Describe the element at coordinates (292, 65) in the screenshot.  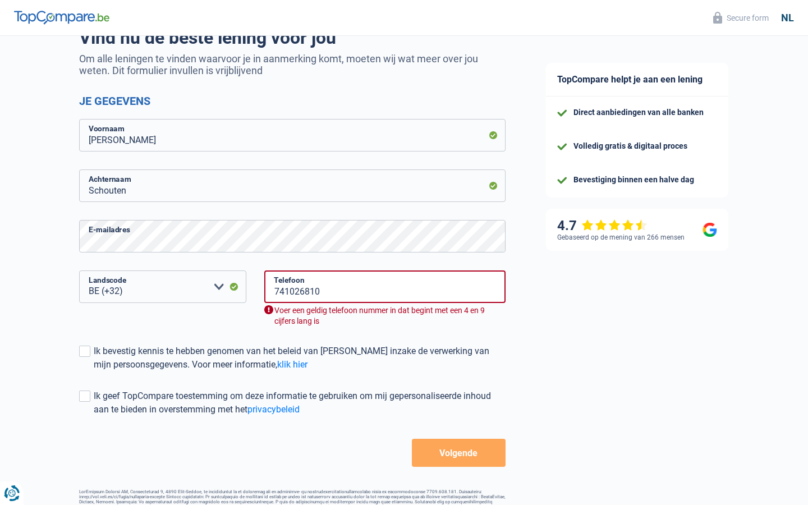
I see `p: Om alle leningen te vinden waarvoor je in aanmerking komt, moeten wij wat meer over jou weten. Di...` at that location.